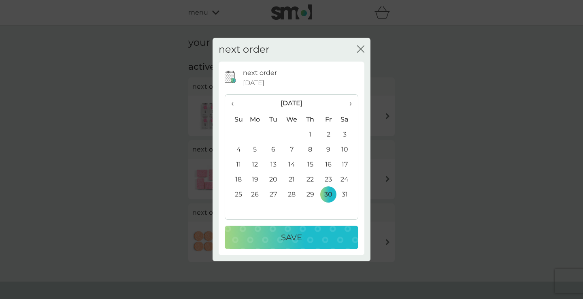 The height and width of the screenshot is (299, 583). Describe the element at coordinates (292, 164) in the screenshot. I see `td: 14` at that location.